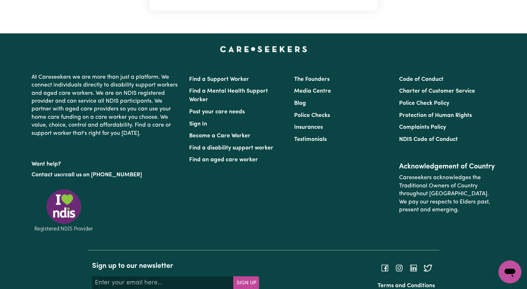 The image size is (527, 289). What do you see at coordinates (424, 103) in the screenshot?
I see `a: Police Check Policy` at bounding box center [424, 103].